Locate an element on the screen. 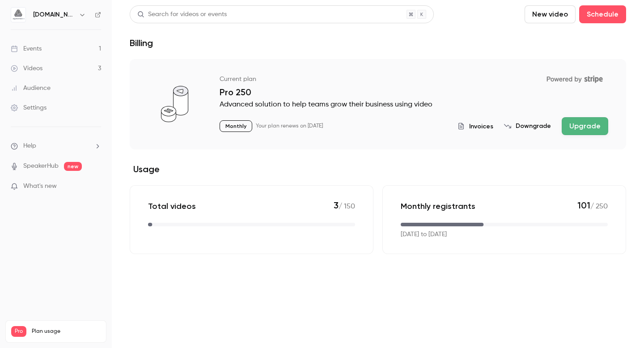 The image size is (644, 348). p: Advanced solution to help teams grow their business using video is located at coordinates (414, 105).